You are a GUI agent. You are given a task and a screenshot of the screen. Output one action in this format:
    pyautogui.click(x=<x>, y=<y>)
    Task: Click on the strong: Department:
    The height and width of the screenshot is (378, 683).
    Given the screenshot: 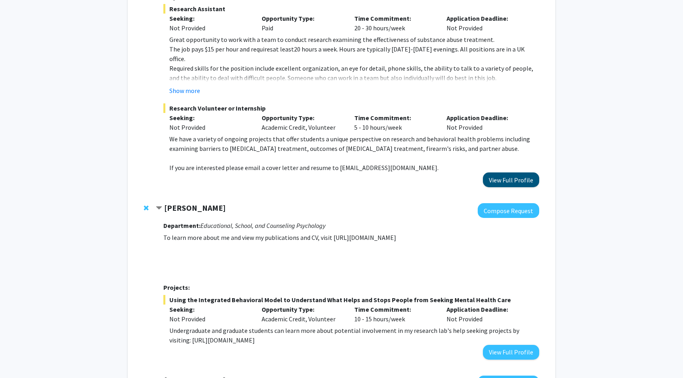 What is the action you would take?
    pyautogui.click(x=182, y=226)
    